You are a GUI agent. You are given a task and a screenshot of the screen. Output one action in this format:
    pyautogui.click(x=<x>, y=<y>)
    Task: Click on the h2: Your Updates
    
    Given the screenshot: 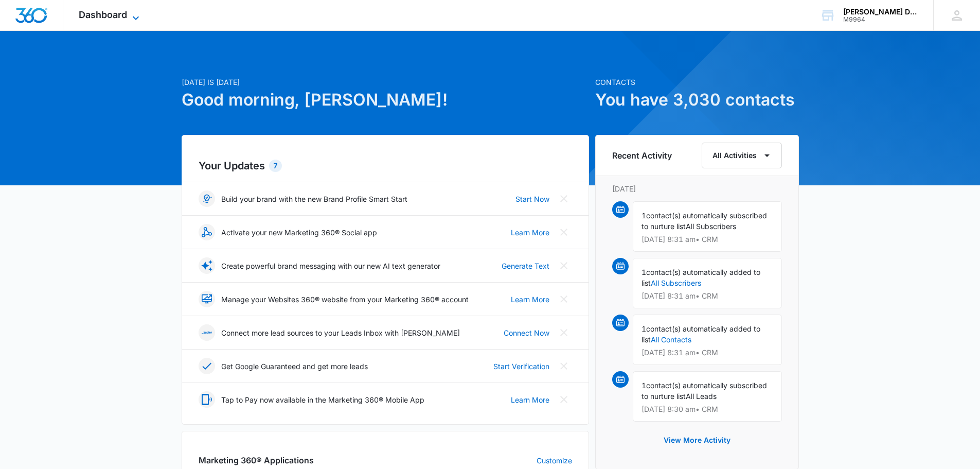 What is the action you would take?
    pyautogui.click(x=385, y=166)
    